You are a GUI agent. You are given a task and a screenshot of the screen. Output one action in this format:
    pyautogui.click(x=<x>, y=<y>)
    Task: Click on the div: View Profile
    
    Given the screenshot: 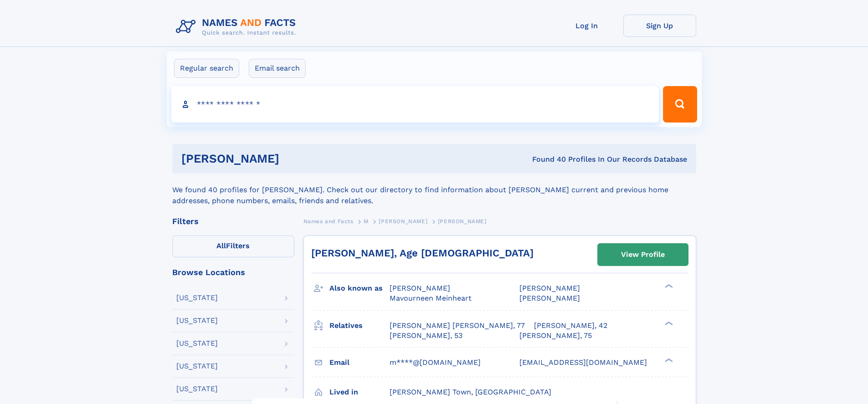 What is the action you would take?
    pyautogui.click(x=643, y=255)
    